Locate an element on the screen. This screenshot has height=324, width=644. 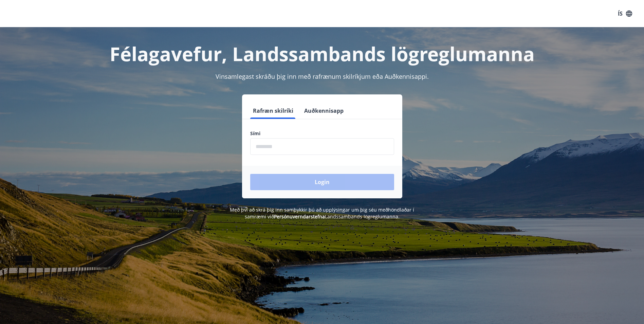
a: Persónuverndarstefna is located at coordinates (299, 217).